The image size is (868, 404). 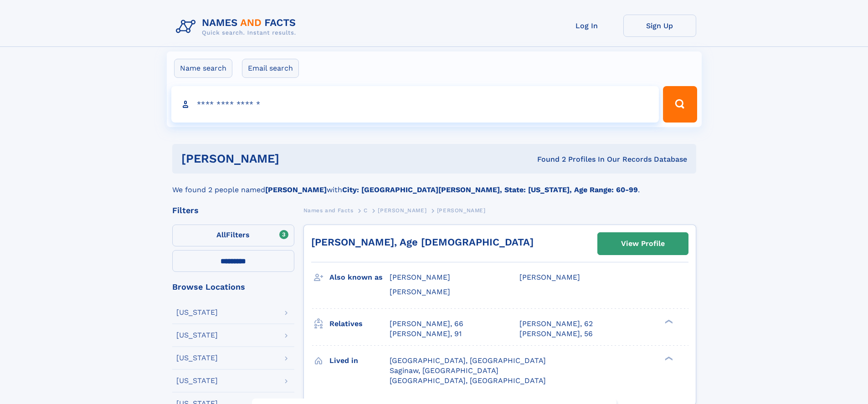 I want to click on h3: Relatives, so click(x=360, y=324).